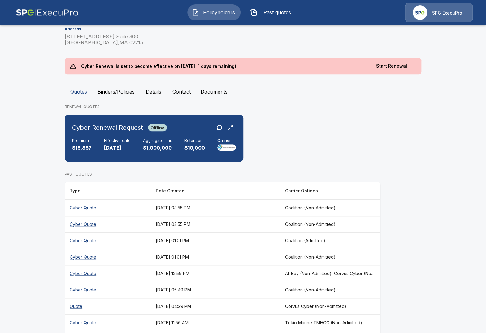  Describe the element at coordinates (272, 12) in the screenshot. I see `a: Past quotes IconPast quotes` at that location.